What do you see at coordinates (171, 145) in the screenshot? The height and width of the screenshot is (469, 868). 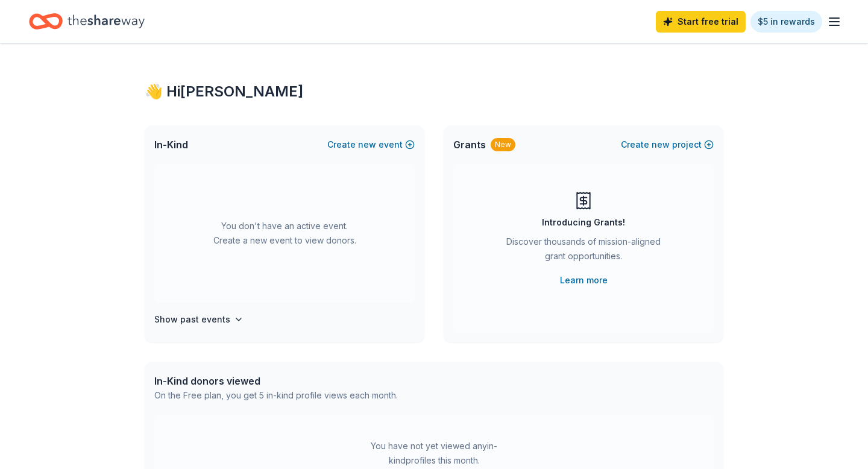 I see `span: In-Kind` at bounding box center [171, 145].